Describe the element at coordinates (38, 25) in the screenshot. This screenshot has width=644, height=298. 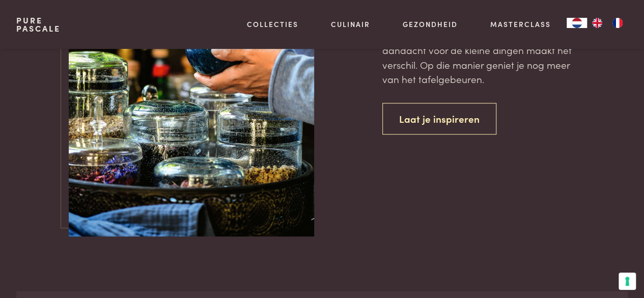
I see `a: PurePascale` at that location.